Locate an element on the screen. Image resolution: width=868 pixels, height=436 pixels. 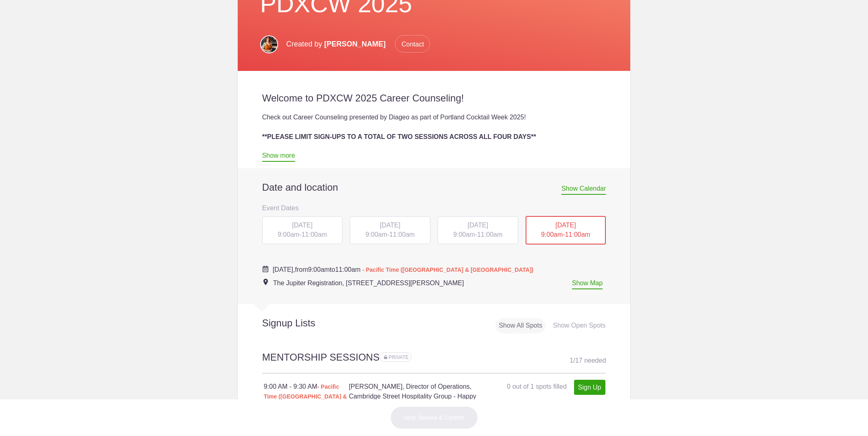
div: Show Open Spots is located at coordinates (579, 326).